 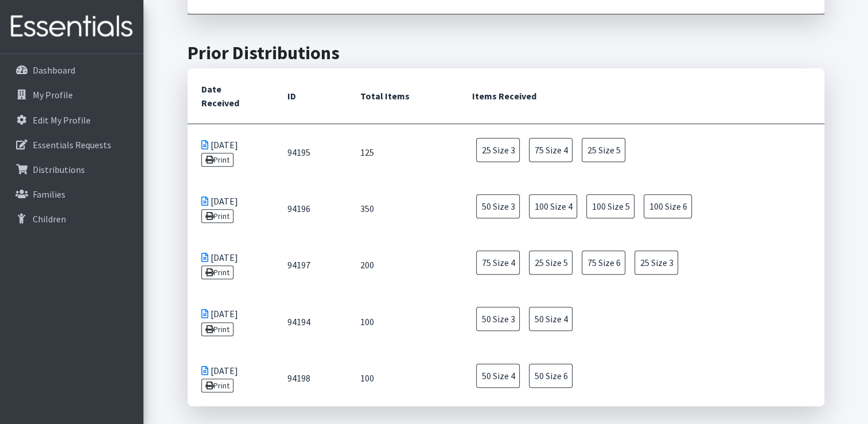 I want to click on a: Children, so click(x=71, y=219).